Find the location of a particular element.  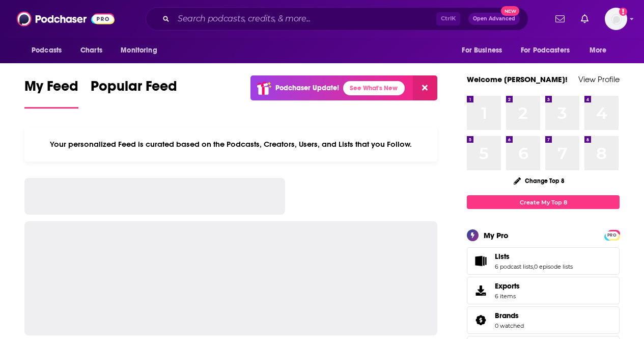

a: See What's New is located at coordinates (374, 88).